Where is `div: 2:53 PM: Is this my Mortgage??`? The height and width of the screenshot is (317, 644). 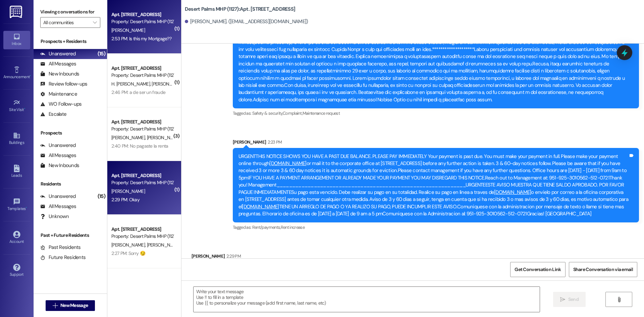
div: 2:53 PM: Is this my Mortgage?? is located at coordinates (141, 39).